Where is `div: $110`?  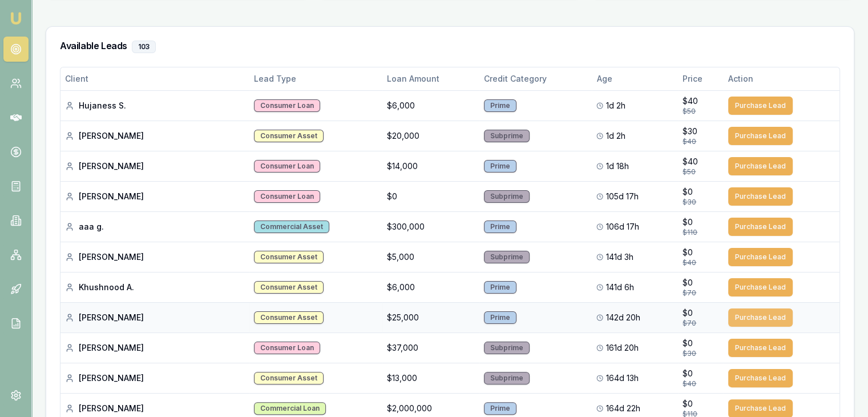
div: $110 is located at coordinates (701, 233).